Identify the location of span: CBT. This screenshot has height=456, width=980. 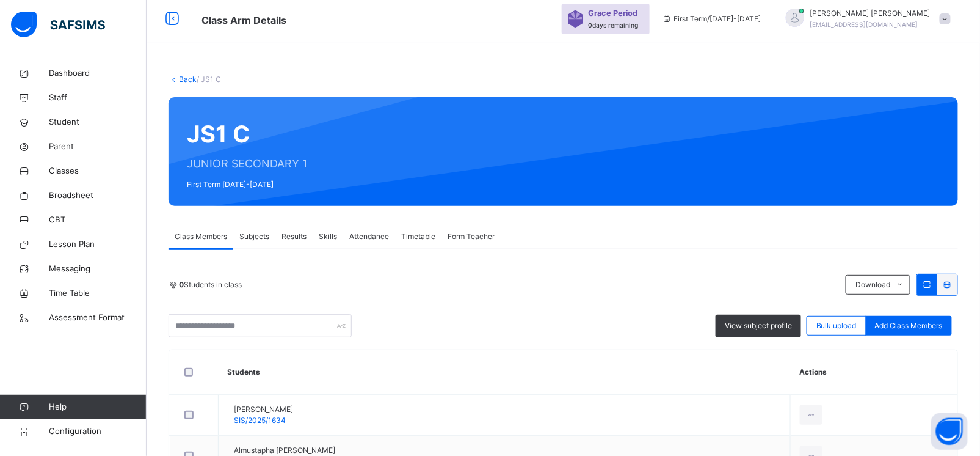
(98, 220).